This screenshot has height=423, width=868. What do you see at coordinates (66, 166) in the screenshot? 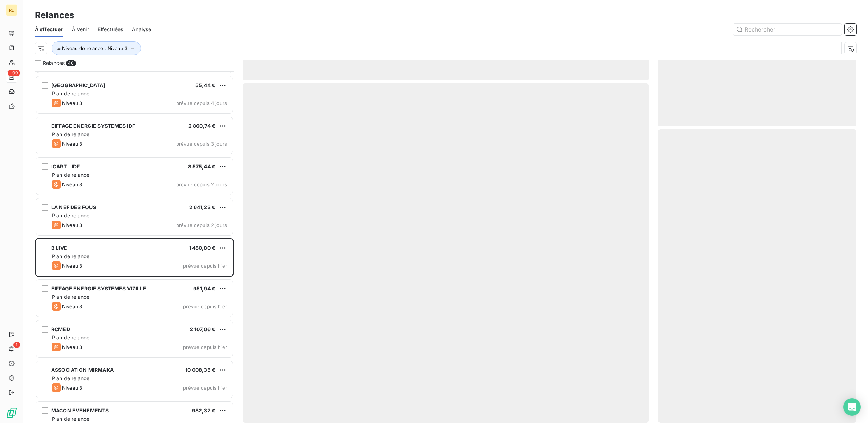
I see `span: ICART - IDF` at bounding box center [66, 166].